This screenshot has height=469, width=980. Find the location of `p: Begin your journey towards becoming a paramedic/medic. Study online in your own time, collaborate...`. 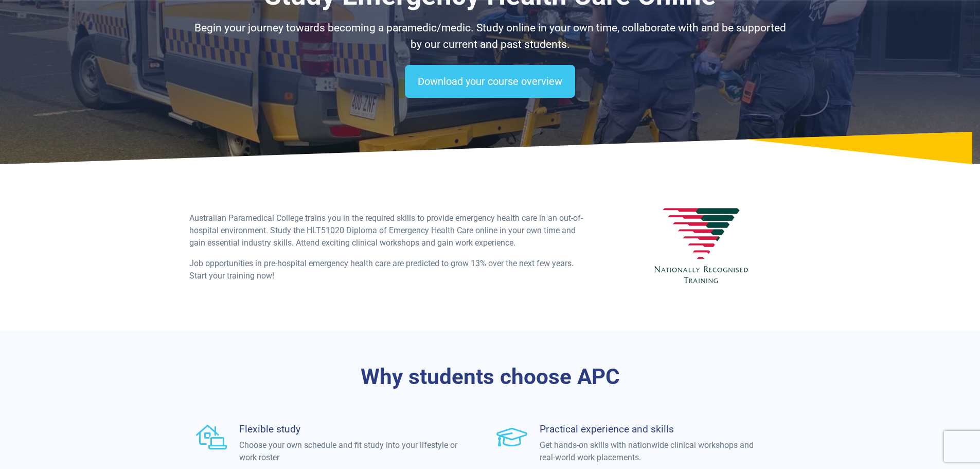

p: Begin your journey towards becoming a paramedic/medic. Study online in your own time, collaborate... is located at coordinates (490, 36).